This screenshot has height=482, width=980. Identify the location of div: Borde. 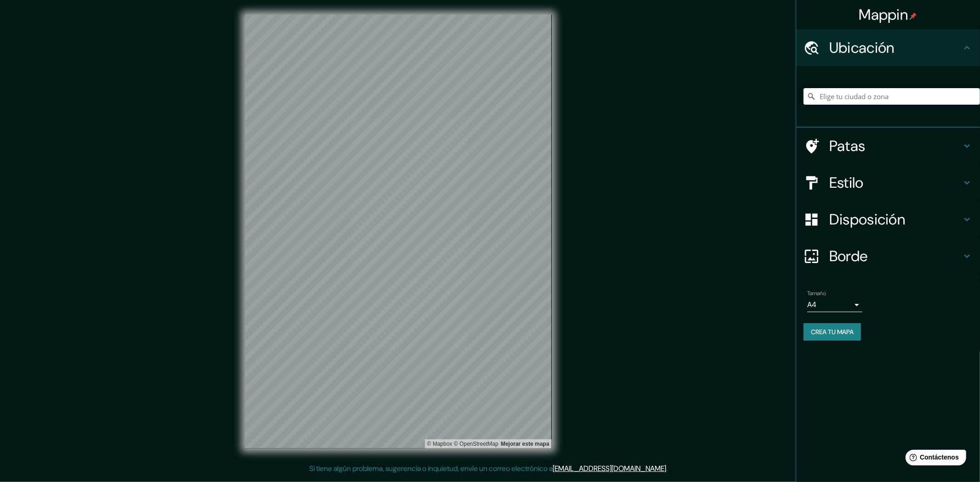
(888, 256).